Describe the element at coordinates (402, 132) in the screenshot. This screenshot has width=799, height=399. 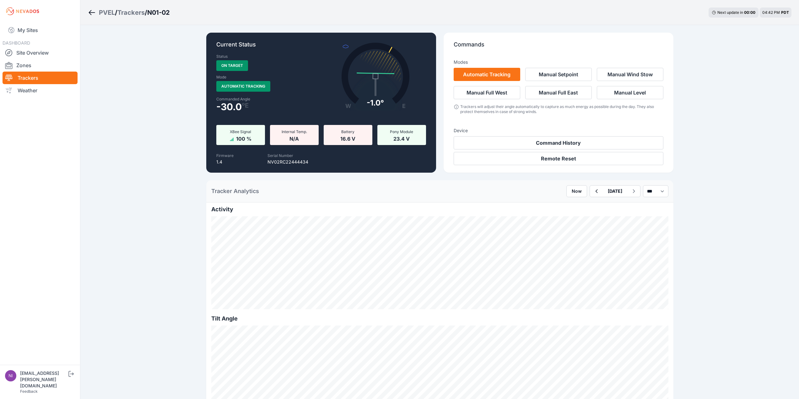
I see `span: Pony Module` at that location.